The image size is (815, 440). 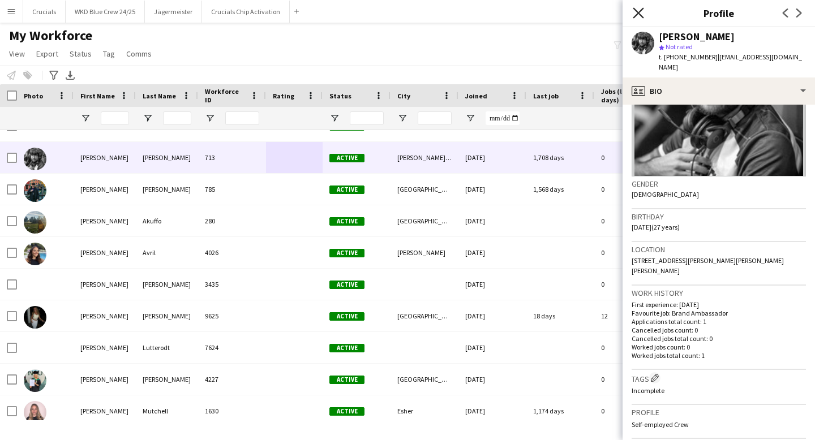 What do you see at coordinates (139, 54) in the screenshot?
I see `span: Comms` at bounding box center [139, 54].